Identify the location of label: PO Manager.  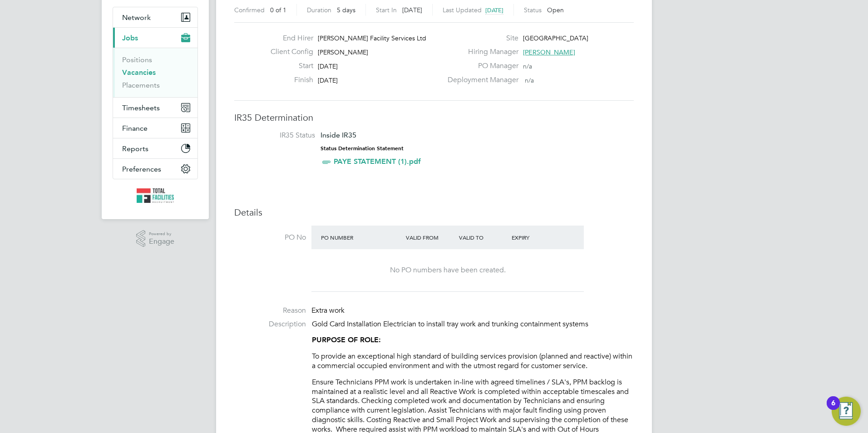
(481, 66).